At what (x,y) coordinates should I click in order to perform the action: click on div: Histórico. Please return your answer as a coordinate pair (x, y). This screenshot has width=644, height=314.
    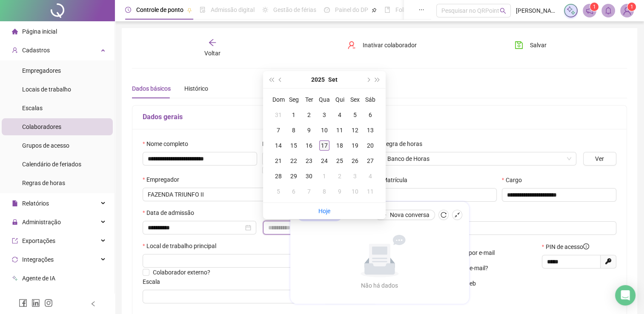
    Looking at the image, I should click on (196, 89).